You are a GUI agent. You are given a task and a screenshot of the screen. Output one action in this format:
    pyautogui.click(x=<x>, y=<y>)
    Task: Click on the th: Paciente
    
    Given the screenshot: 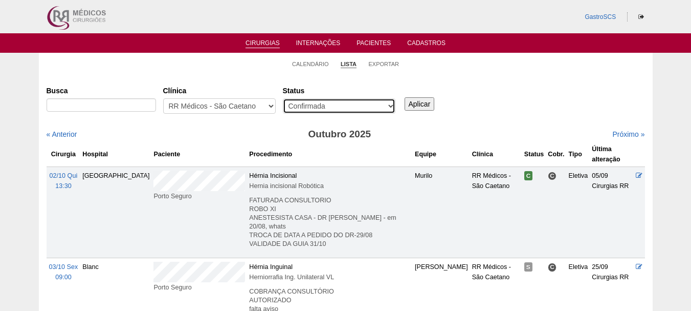 What is the action you would take?
    pyautogui.click(x=199, y=154)
    